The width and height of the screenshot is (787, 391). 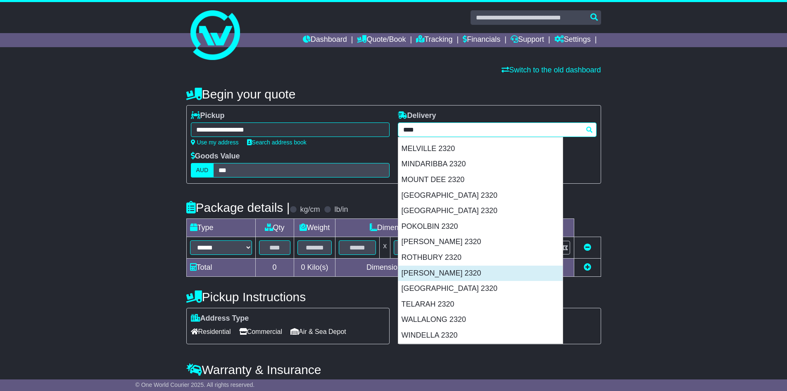 What do you see at coordinates (318, 331) in the screenshot?
I see `span: Air & Sea Depot` at bounding box center [318, 331].